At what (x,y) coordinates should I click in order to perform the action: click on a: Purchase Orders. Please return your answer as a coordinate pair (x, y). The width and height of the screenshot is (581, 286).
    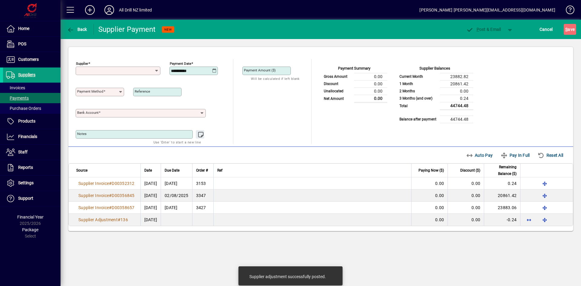
    Looking at the image, I should click on (32, 108).